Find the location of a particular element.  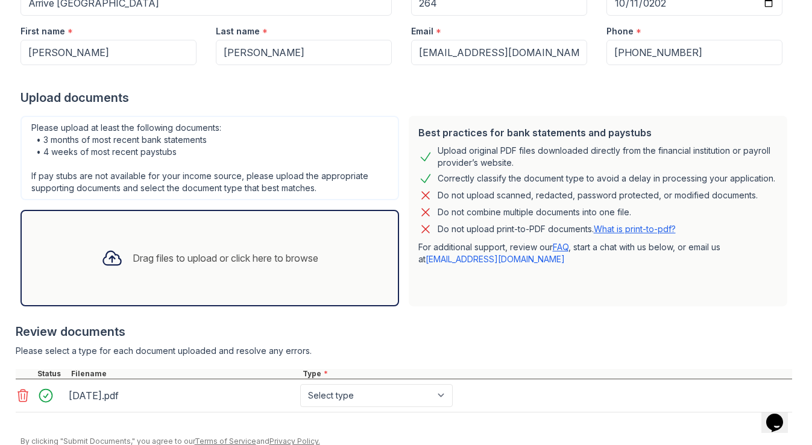

label: Email is located at coordinates (422, 31).